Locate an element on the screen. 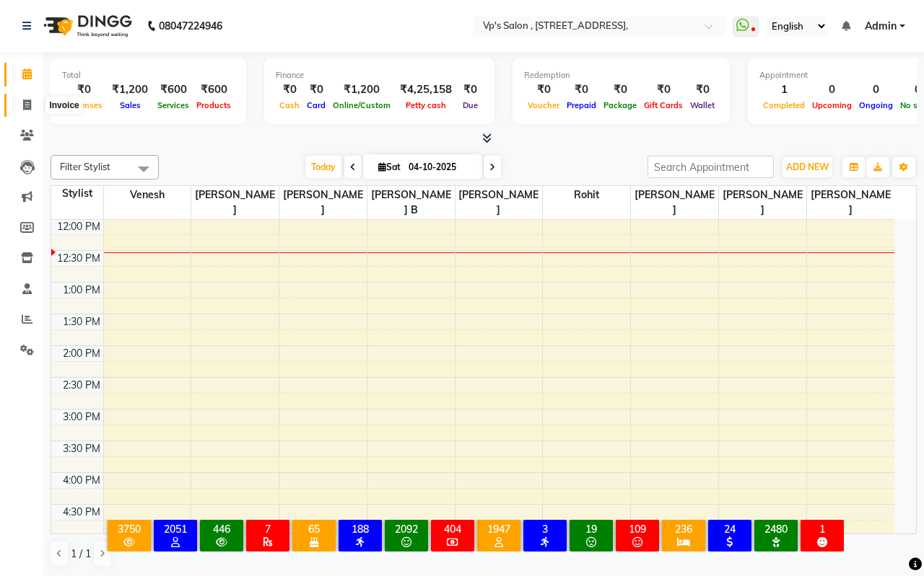 This screenshot has width=924, height=576. span: Card is located at coordinates (316, 106).